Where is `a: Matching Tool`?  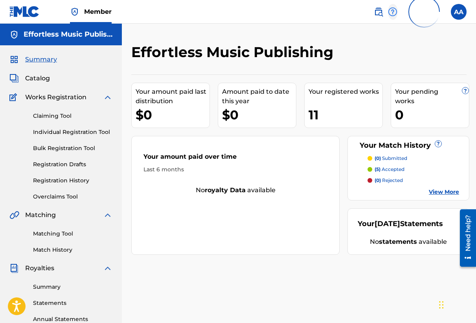 a: Matching Tool is located at coordinates (73, 233).